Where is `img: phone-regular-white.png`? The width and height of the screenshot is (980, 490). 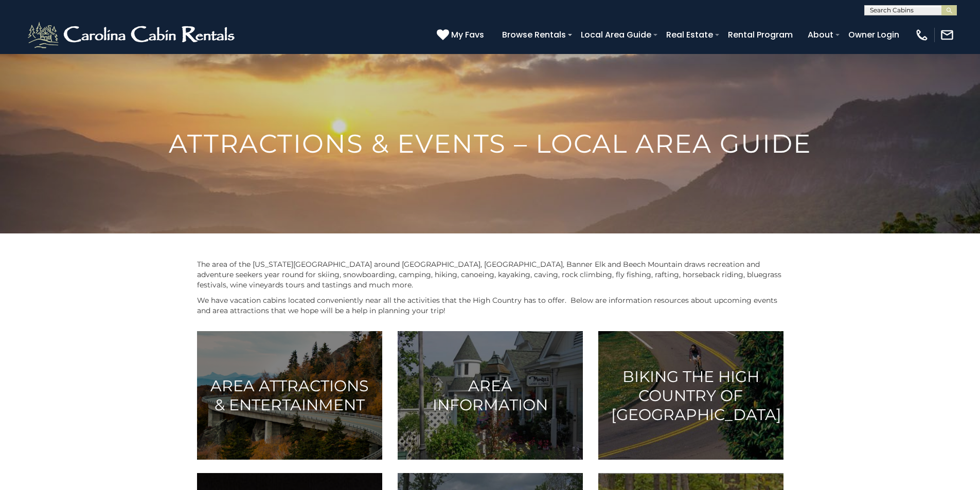
img: phone-regular-white.png is located at coordinates (921, 35).